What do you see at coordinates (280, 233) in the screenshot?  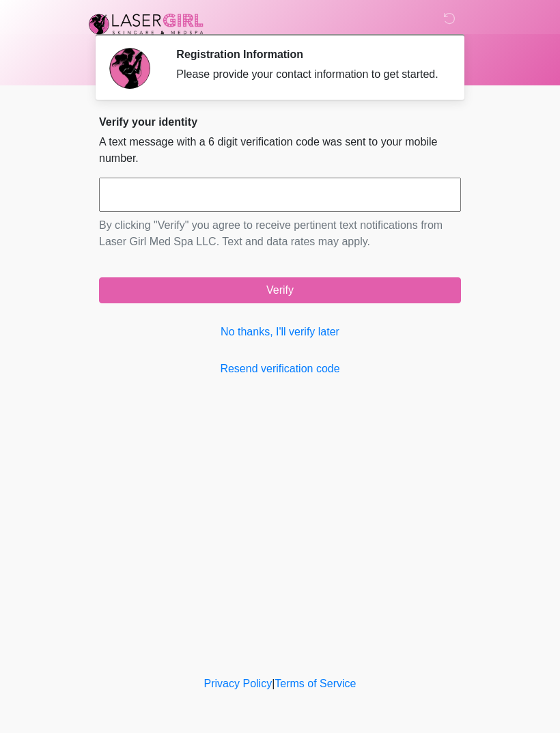 I see `p: By clicking "Verify" you agree to receive pertinent text notifications from Laser Girl Med Spa LL...` at bounding box center [280, 233].